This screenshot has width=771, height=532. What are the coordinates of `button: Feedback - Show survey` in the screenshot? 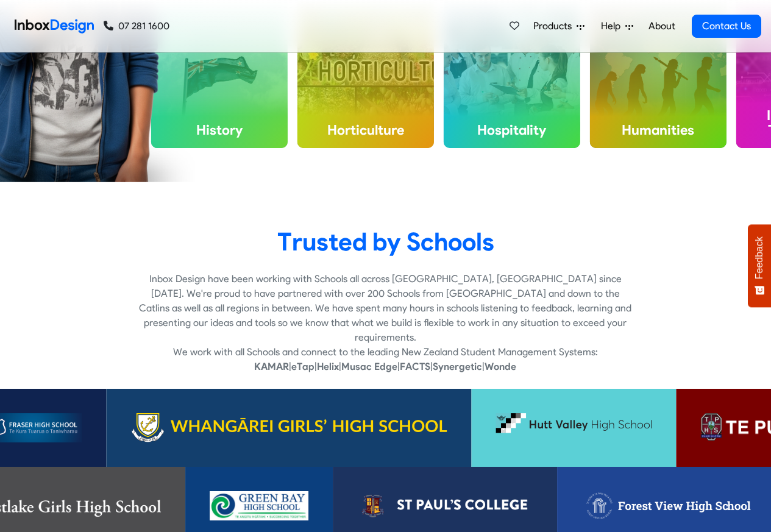 It's located at (760, 266).